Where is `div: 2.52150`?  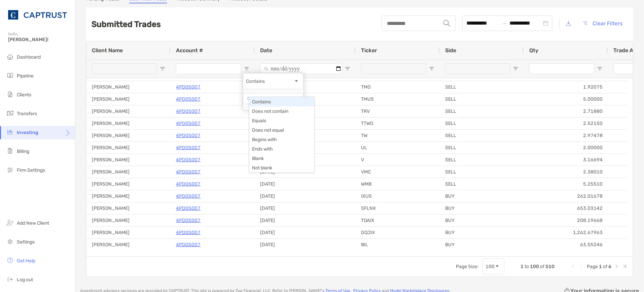
div: 2.52150 is located at coordinates (566, 123).